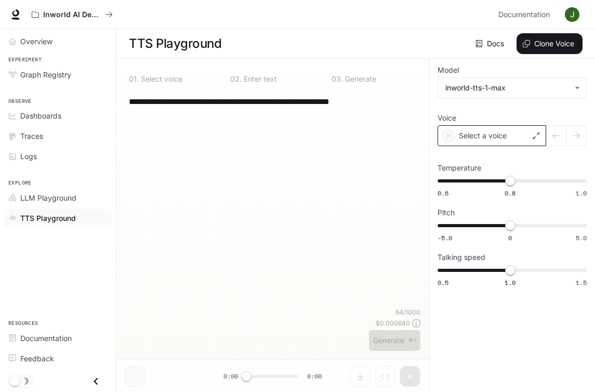 The image size is (595, 392). Describe the element at coordinates (175, 44) in the screenshot. I see `h1: TTS Playground` at that location.